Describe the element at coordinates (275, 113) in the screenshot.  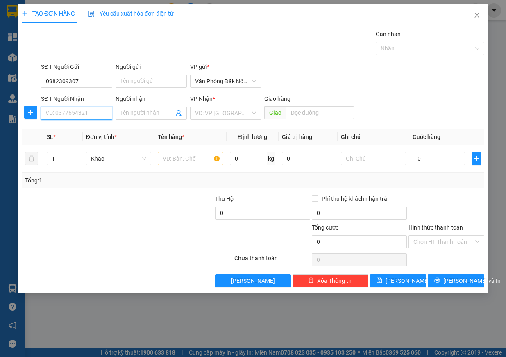
I see `span: Giao` at that location.